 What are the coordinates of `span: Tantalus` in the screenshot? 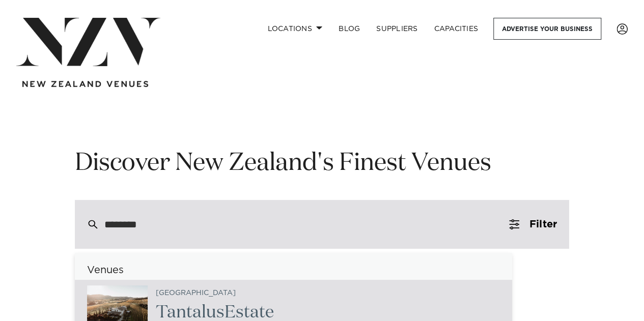 It's located at (190, 312).